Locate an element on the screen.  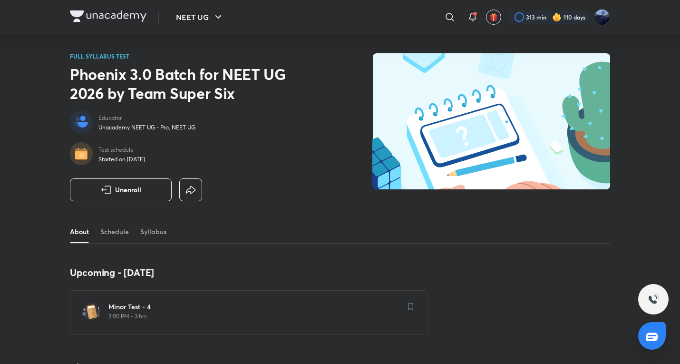
img: save is located at coordinates (411, 306).